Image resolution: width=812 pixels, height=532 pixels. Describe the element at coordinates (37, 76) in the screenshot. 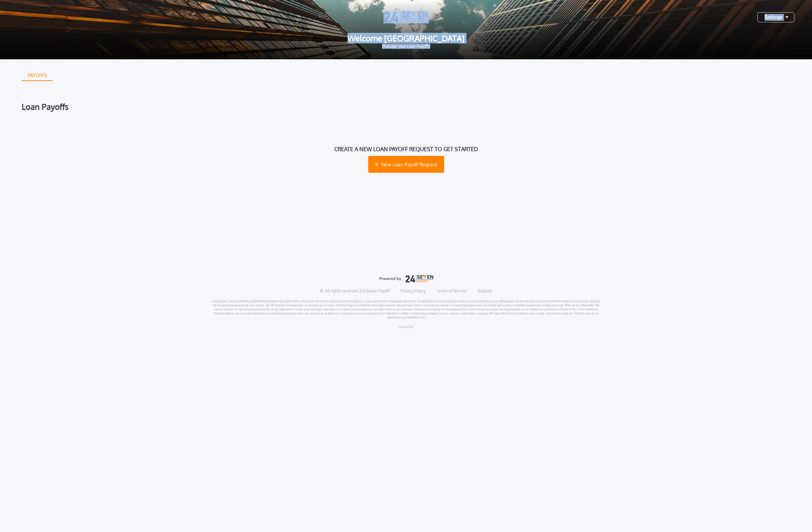

I see `button: PAYOFFS` at that location.